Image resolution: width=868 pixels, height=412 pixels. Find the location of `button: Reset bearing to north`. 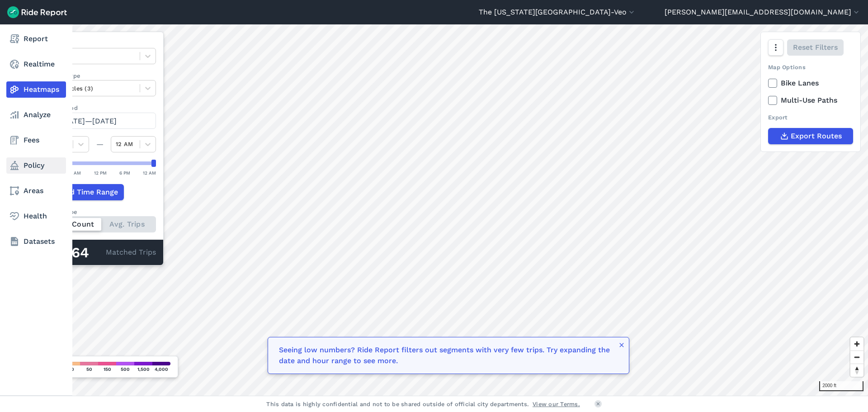

button: Reset bearing to north is located at coordinates (857, 370).